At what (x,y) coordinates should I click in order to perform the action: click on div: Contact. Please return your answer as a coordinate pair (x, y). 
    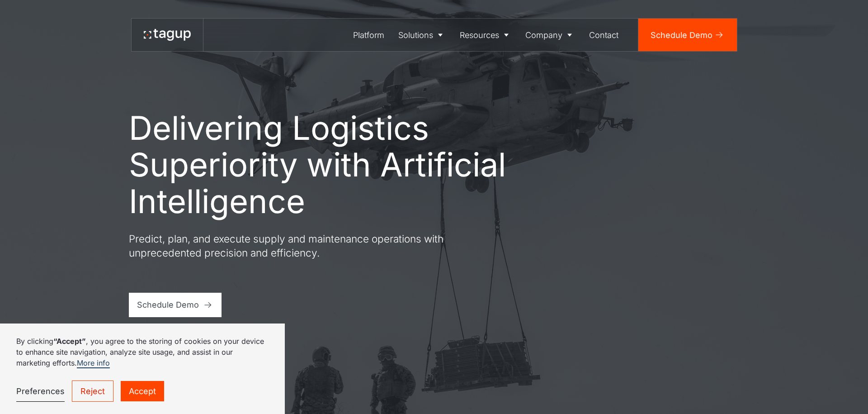
    Looking at the image, I should click on (604, 35).